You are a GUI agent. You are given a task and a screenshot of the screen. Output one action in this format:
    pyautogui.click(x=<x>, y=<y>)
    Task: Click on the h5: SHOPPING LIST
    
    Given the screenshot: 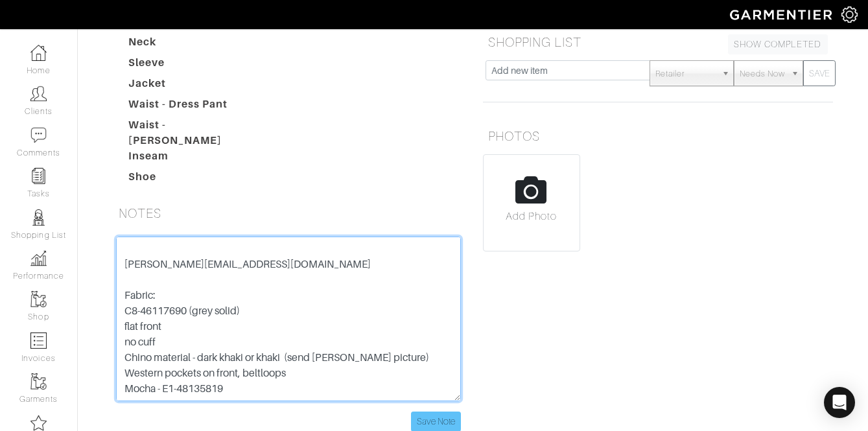 What is the action you would take?
    pyautogui.click(x=658, y=42)
    